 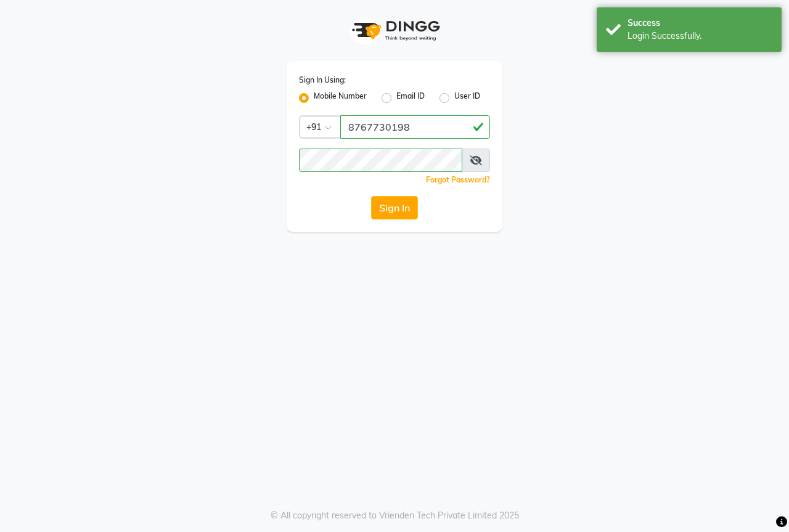 I want to click on label: Sign In Using:, so click(x=322, y=80).